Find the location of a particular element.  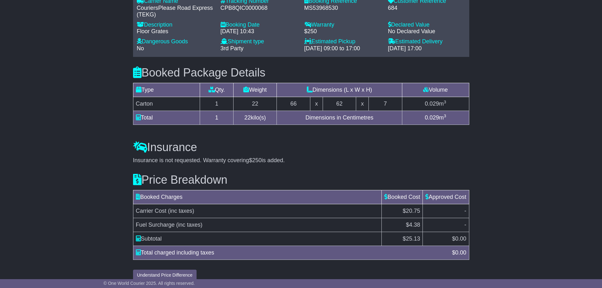

h3: Booked Package Details is located at coordinates (301, 73).